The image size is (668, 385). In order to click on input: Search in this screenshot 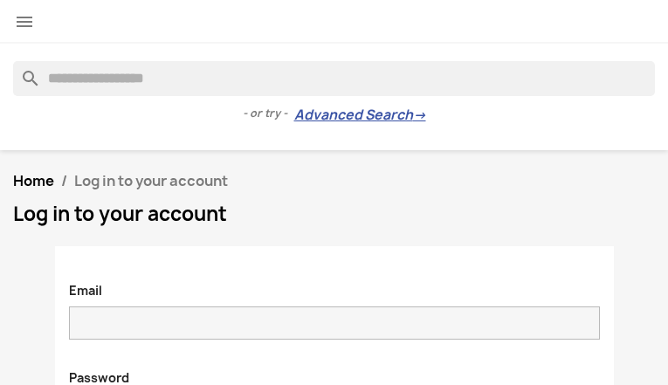, I will do `click(334, 79)`.